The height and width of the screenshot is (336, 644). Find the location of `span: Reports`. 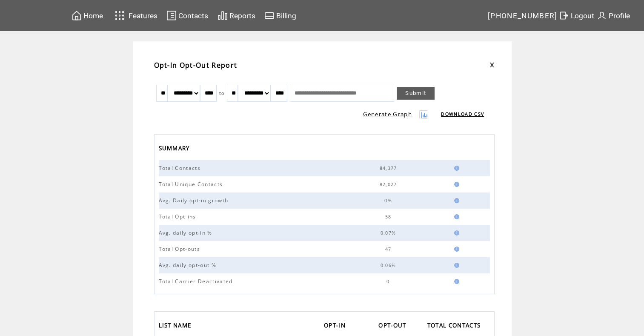

span: Reports is located at coordinates (242, 16).